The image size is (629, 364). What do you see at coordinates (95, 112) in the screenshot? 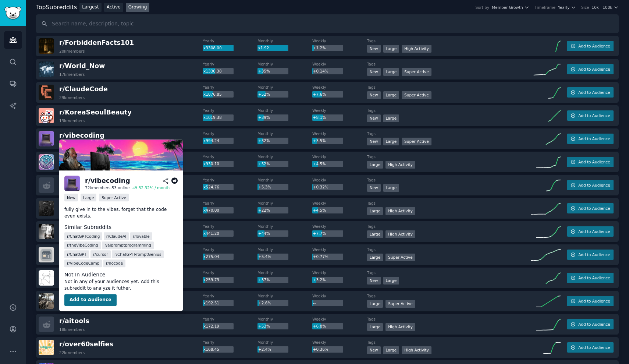
I see `span: r/ KoreaSeoulBeauty` at bounding box center [95, 112].